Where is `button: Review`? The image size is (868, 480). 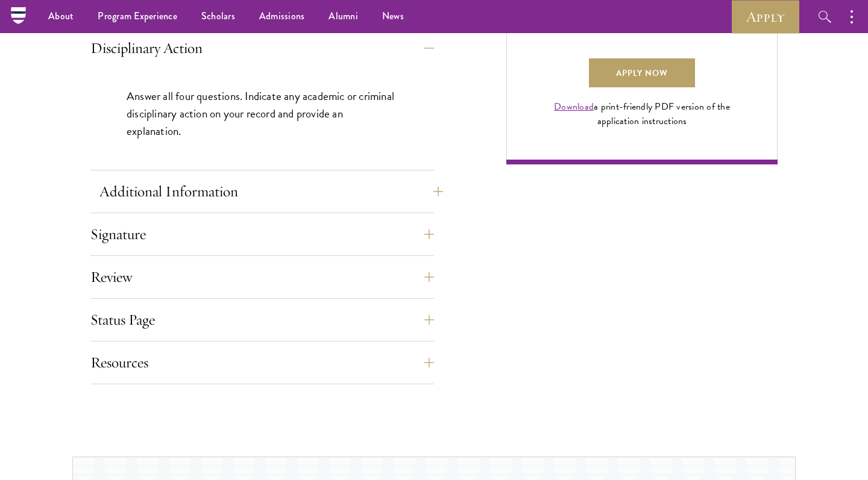 button: Review is located at coordinates (262, 277).